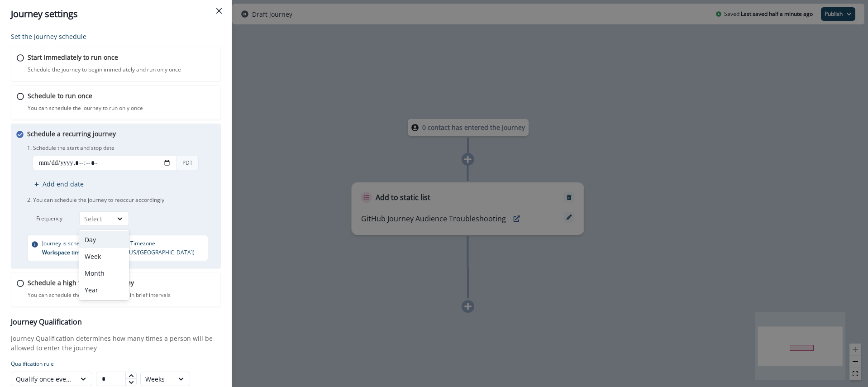 This screenshot has width=868, height=387. What do you see at coordinates (122, 200) in the screenshot?
I see `p: 2. You can schedule the journey to reoccur accordingly` at bounding box center [122, 200].